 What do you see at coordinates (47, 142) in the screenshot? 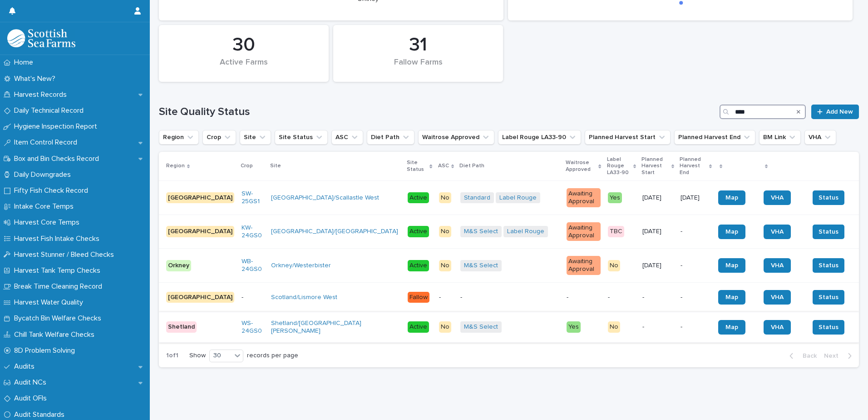
I see `p: Item Control Record` at bounding box center [47, 142].